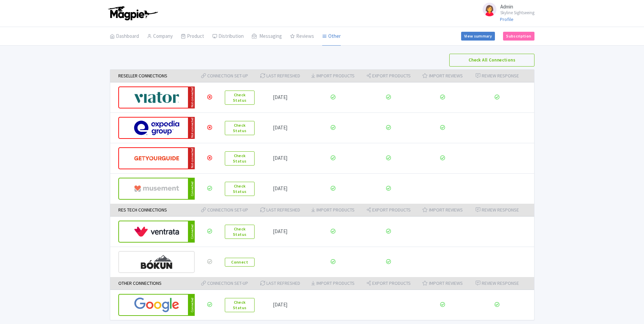  Describe the element at coordinates (519, 36) in the screenshot. I see `a: Subscription` at that location.